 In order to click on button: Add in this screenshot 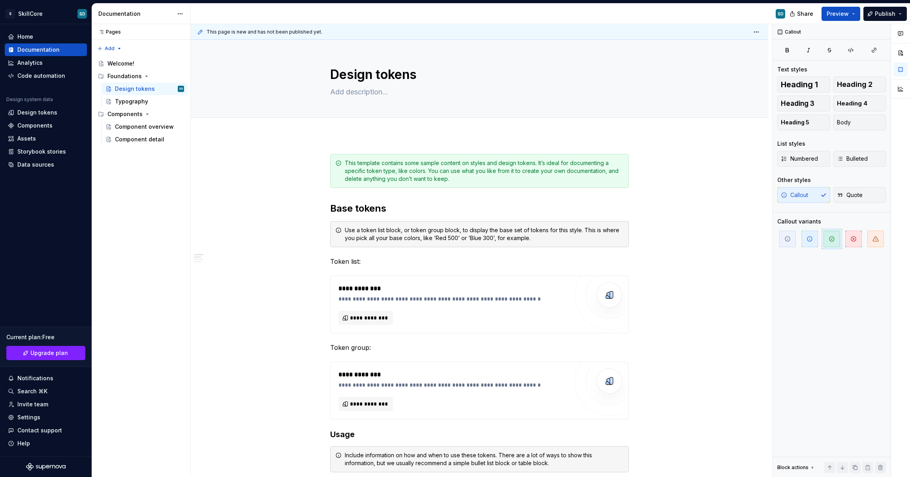, I will do `click(109, 49)`.